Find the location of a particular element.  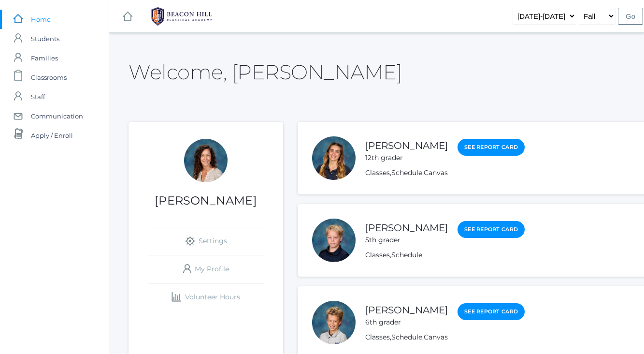

input: Go is located at coordinates (631, 16).